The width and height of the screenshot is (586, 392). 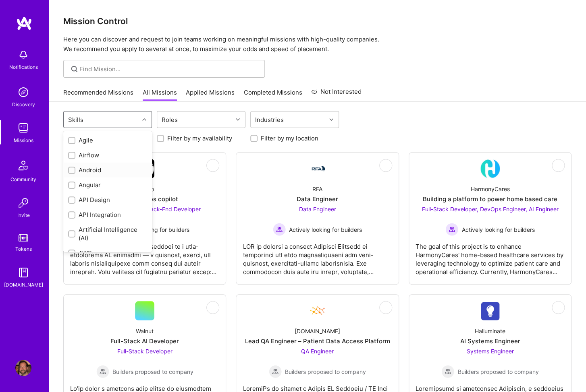 What do you see at coordinates (490, 331) in the screenshot?
I see `div: Halluminate` at bounding box center [490, 331].